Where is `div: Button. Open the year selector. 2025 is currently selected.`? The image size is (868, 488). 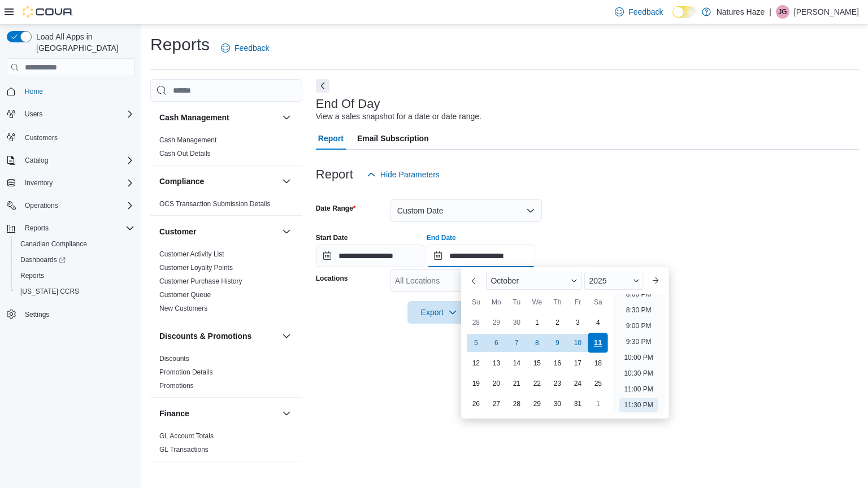
div: Button. Open the year selector. 2025 is currently selected. is located at coordinates (614, 281).